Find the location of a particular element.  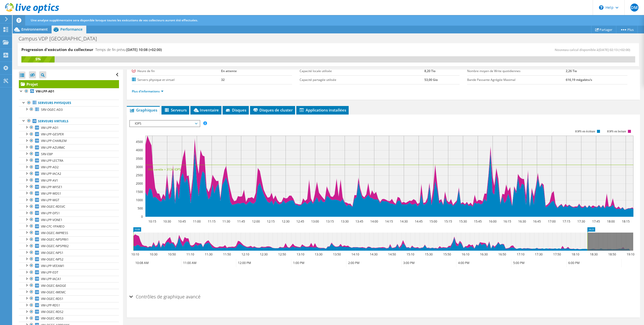

text: 11:10 is located at coordinates (190, 254).